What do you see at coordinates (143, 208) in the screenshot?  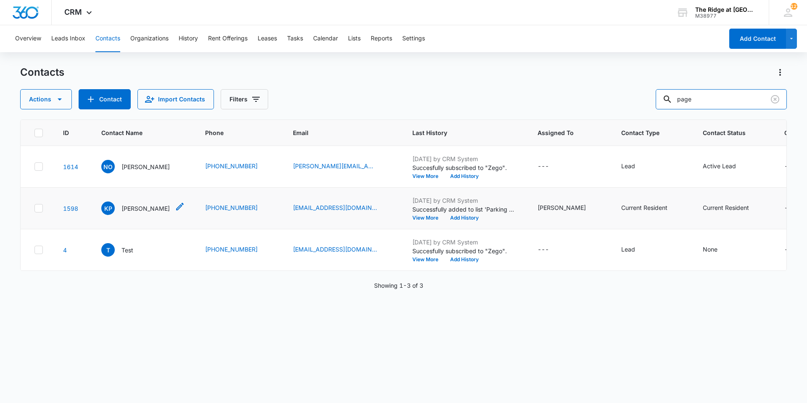 I see `div: Contact Name - Kimberly Page - Select to Edit Field` at bounding box center [143, 208].